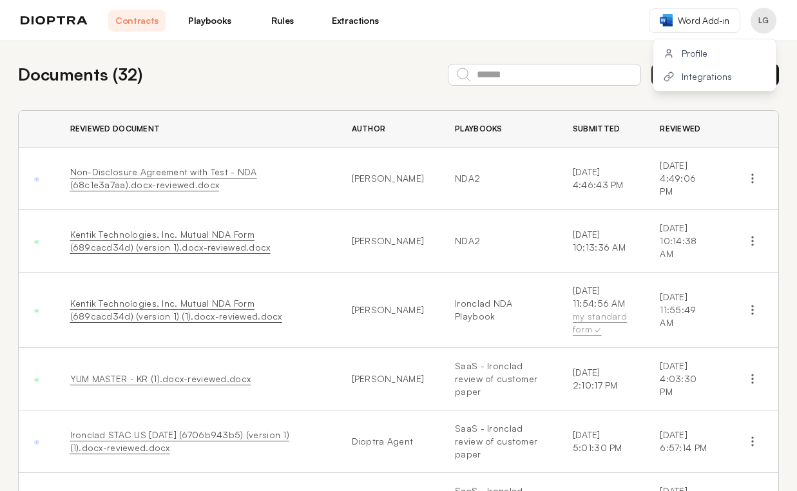 This screenshot has height=491, width=797. What do you see at coordinates (210, 21) in the screenshot?
I see `a: Playbooks` at bounding box center [210, 21].